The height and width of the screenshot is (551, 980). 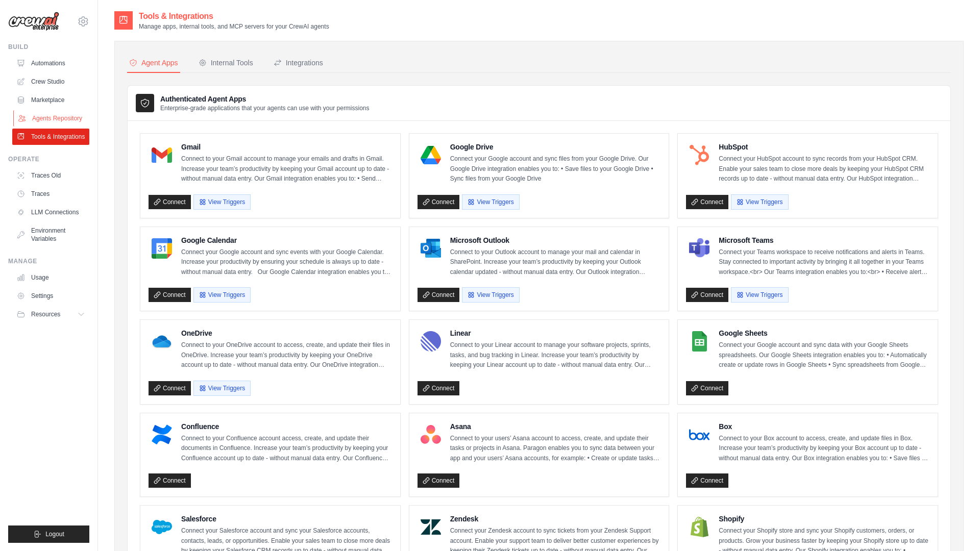 I want to click on h4: Microsoft Teams, so click(x=824, y=240).